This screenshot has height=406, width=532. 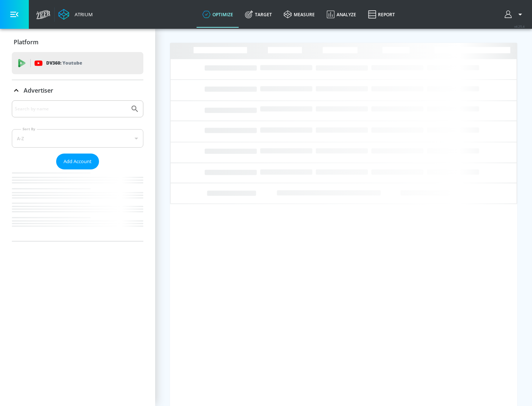 What do you see at coordinates (218, 15) in the screenshot?
I see `a: optimize` at bounding box center [218, 15].